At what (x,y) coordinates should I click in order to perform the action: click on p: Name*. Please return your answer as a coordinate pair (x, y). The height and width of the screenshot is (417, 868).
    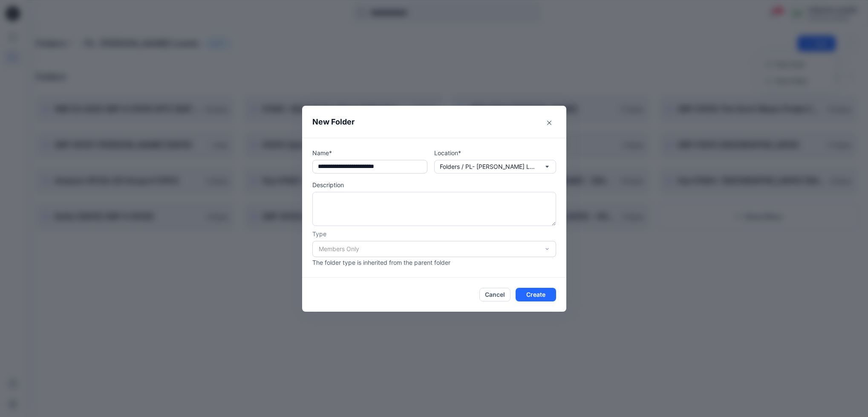
    Looking at the image, I should click on (370, 153).